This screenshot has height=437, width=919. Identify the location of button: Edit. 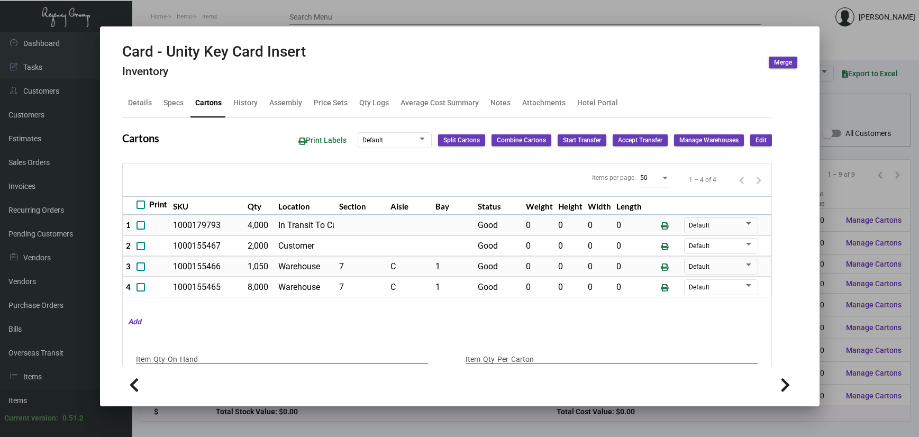
(761, 140).